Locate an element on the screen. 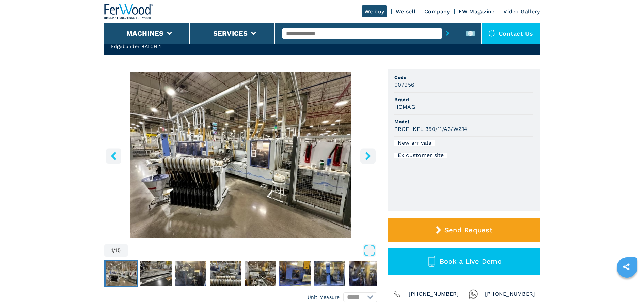  button: Go to Slide 3 is located at coordinates (190, 274).